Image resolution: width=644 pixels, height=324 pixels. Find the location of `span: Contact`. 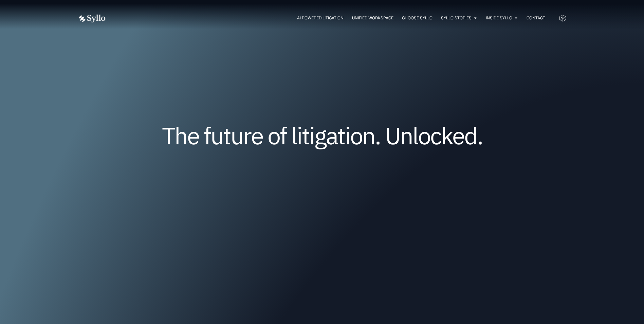

span: Contact is located at coordinates (536, 18).